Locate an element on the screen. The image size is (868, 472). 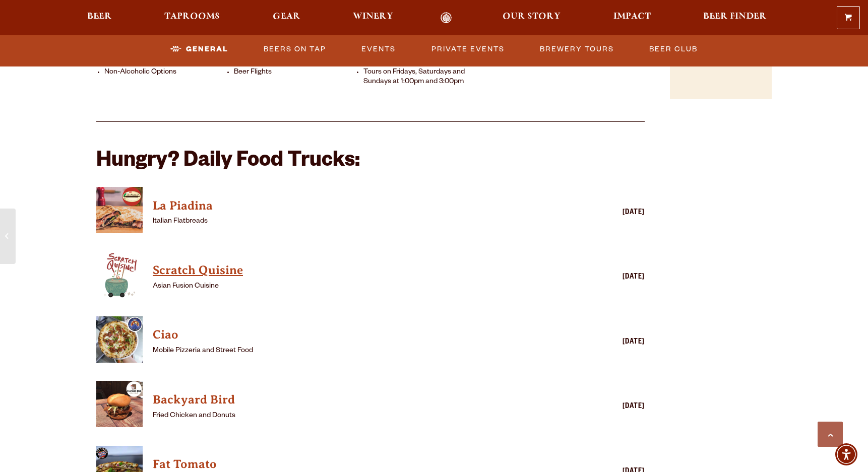
h4: Scratch Quisine is located at coordinates (356, 271).